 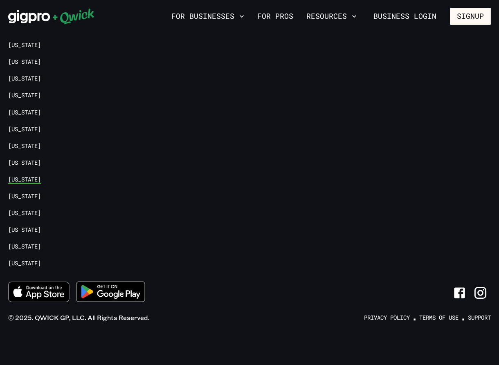 What do you see at coordinates (111, 292) in the screenshot?
I see `img: Get it on Google Play` at bounding box center [111, 292].